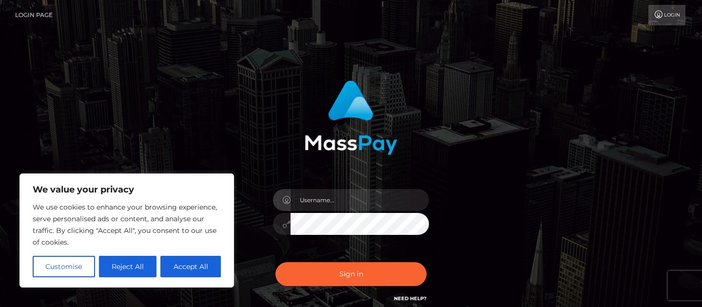 The height and width of the screenshot is (307, 702). I want to click on button: Sign in, so click(351, 274).